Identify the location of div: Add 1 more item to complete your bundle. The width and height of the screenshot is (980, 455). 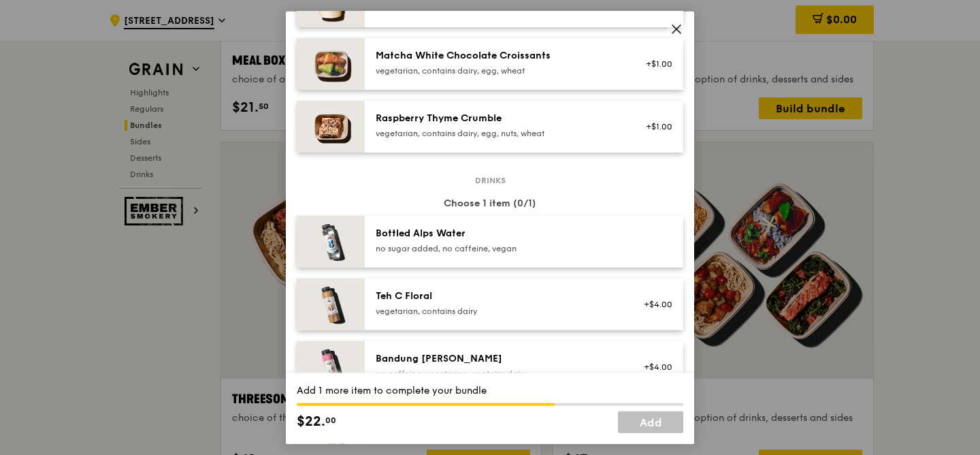
(490, 390).